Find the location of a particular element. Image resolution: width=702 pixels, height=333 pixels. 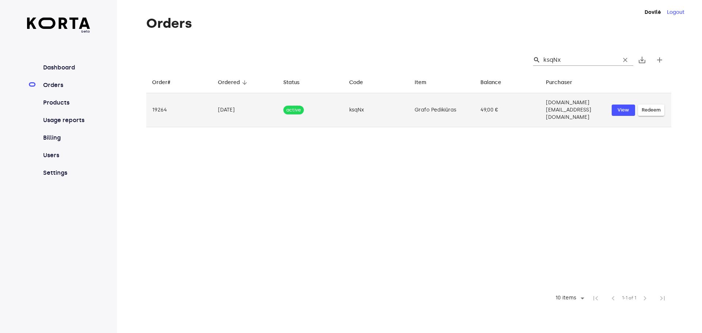

span: Search is located at coordinates (536, 60).